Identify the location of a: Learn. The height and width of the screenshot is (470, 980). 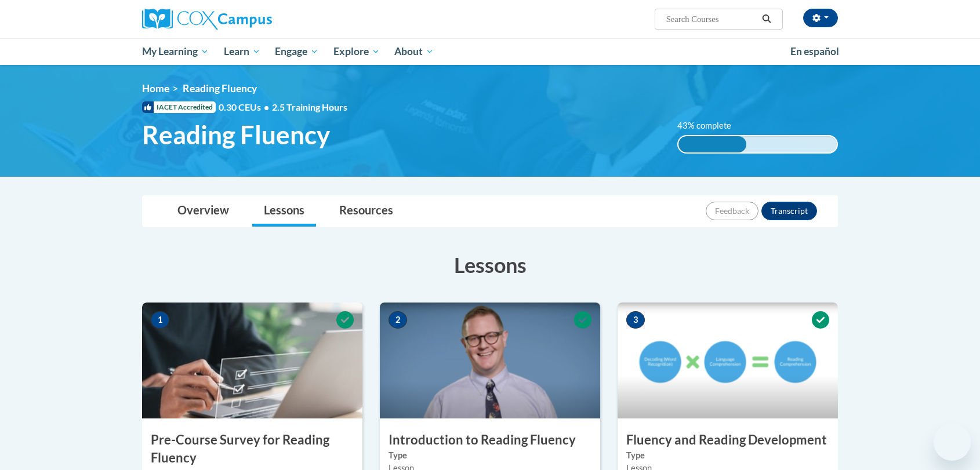
(242, 51).